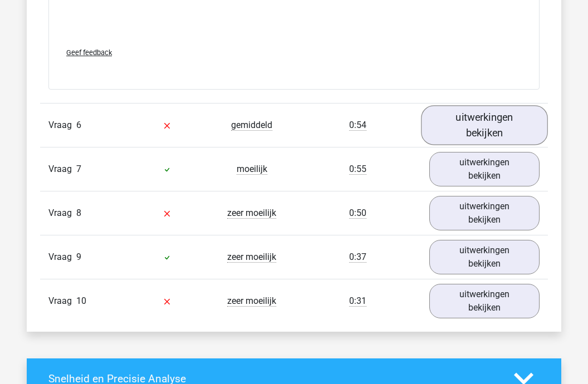 This screenshot has height=384, width=588. I want to click on span: Geef feedback, so click(89, 52).